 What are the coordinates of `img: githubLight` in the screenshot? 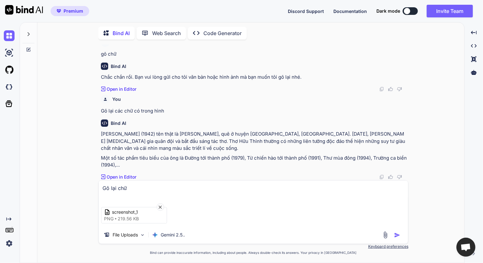 It's located at (9, 70).